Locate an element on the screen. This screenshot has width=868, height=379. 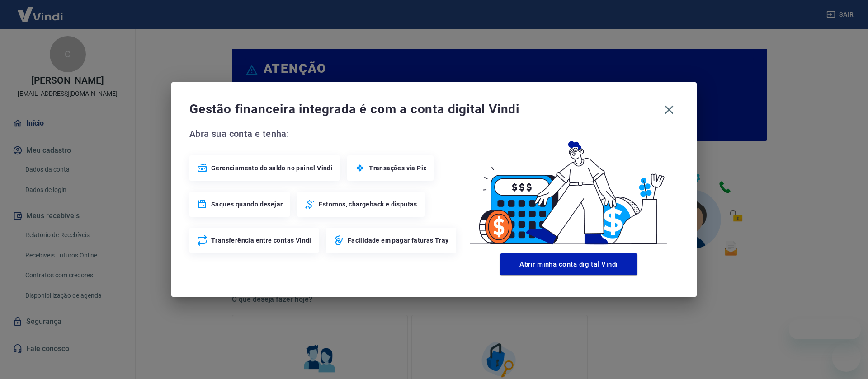
span: Transferência entre contas Vindi is located at coordinates (261, 240).